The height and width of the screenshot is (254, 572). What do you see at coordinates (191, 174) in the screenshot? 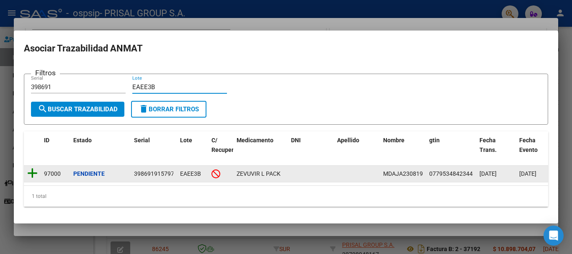
I see `span: EAEE3B` at bounding box center [191, 174].